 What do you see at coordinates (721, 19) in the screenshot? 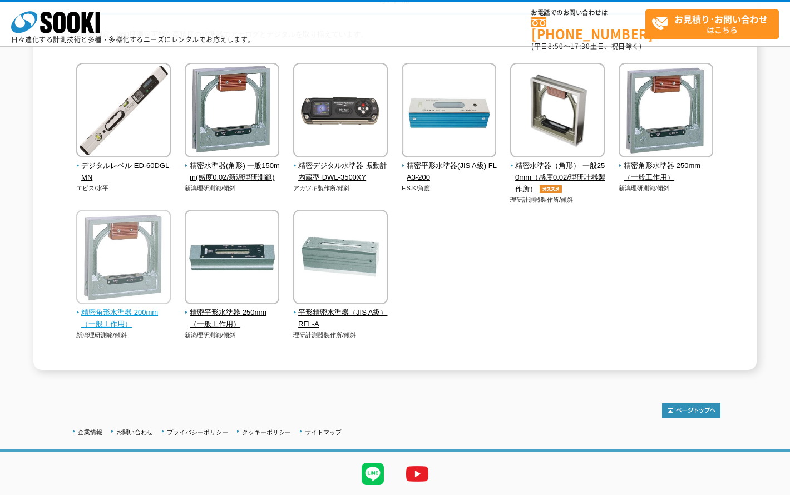
I see `strong: お見積り･お問い合わせ` at bounding box center [721, 19].